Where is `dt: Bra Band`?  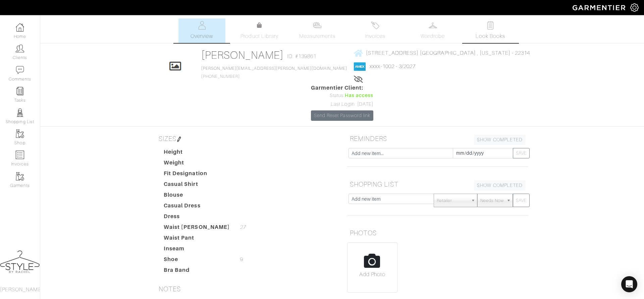 dt: Bra Band is located at coordinates (197, 271).